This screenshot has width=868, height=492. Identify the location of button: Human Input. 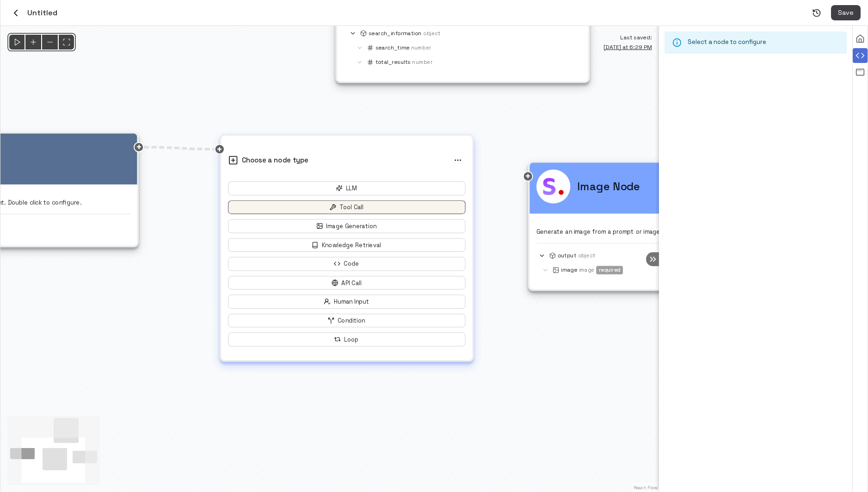
(347, 302).